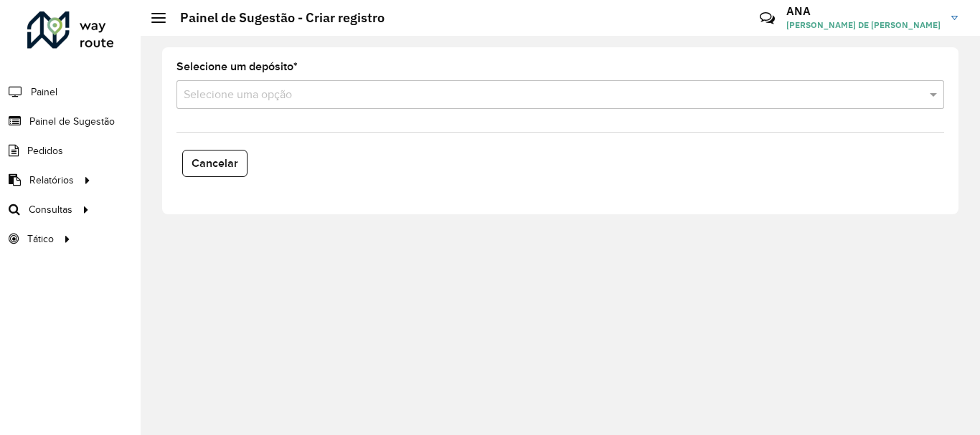 The width and height of the screenshot is (980, 435). Describe the element at coordinates (72, 121) in the screenshot. I see `span: Painel de Sugestão` at that location.